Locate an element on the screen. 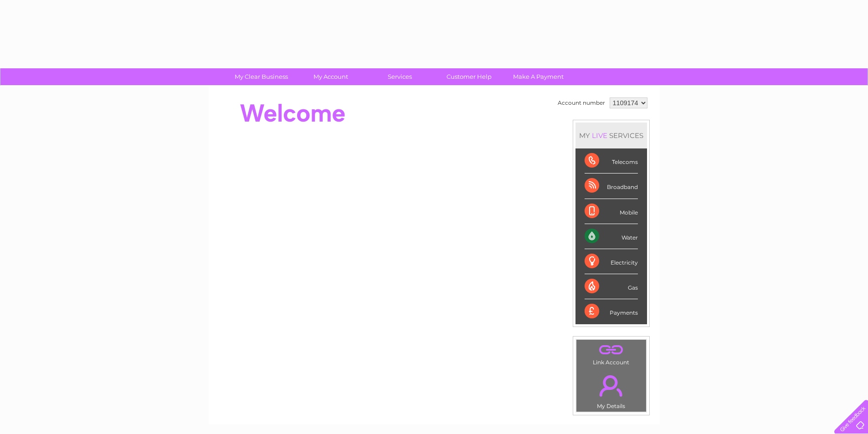  div: Payments is located at coordinates (611, 311).